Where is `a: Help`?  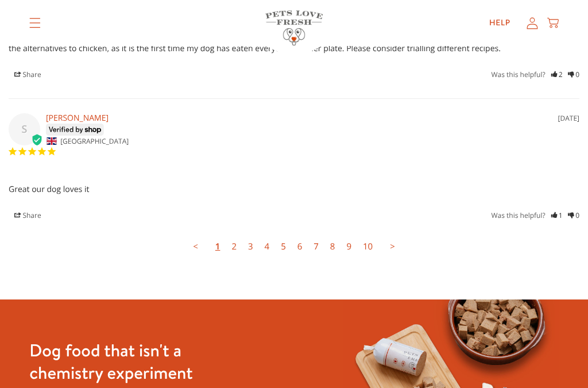
a: Help is located at coordinates (500, 23).